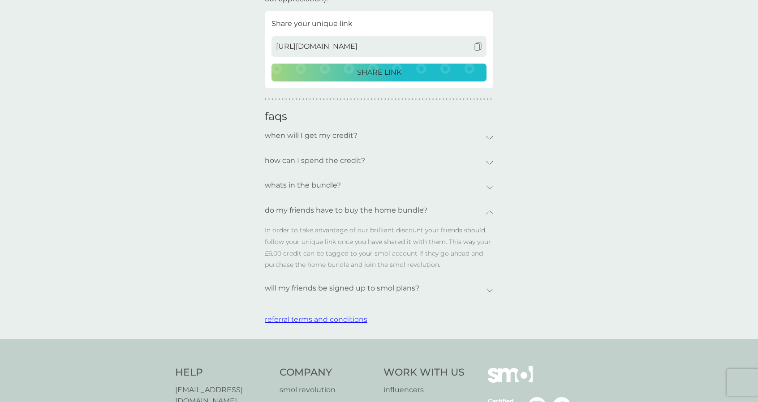 The width and height of the screenshot is (758, 402). Describe the element at coordinates (346, 211) in the screenshot. I see `p: do my friends have to buy the home bundle?` at that location.